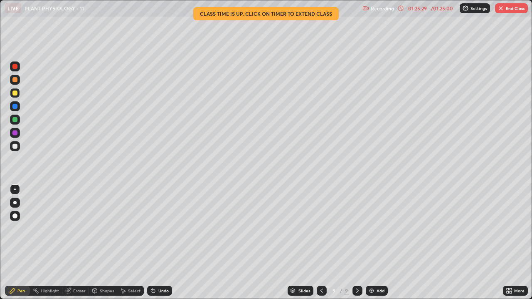 The image size is (532, 299). I want to click on img: recording.375f2c34.svg, so click(365, 8).